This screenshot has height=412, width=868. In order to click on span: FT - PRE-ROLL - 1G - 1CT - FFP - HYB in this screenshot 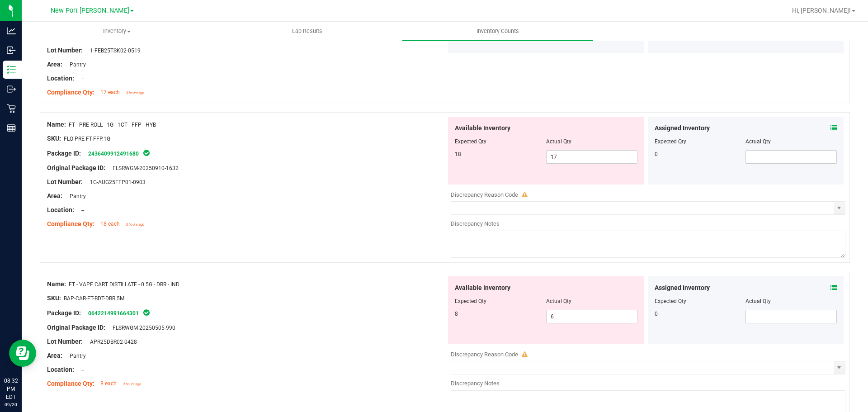, I will do `click(112, 125)`.